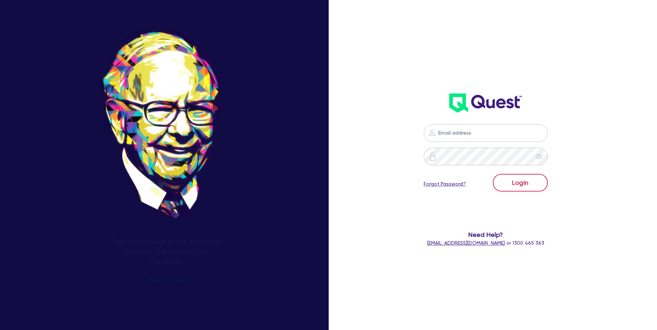 This screenshot has width=657, height=330. Describe the element at coordinates (485, 103) in the screenshot. I see `img: wH2k97JdezQIQAAAABJRU5ErkJggg==` at that location.